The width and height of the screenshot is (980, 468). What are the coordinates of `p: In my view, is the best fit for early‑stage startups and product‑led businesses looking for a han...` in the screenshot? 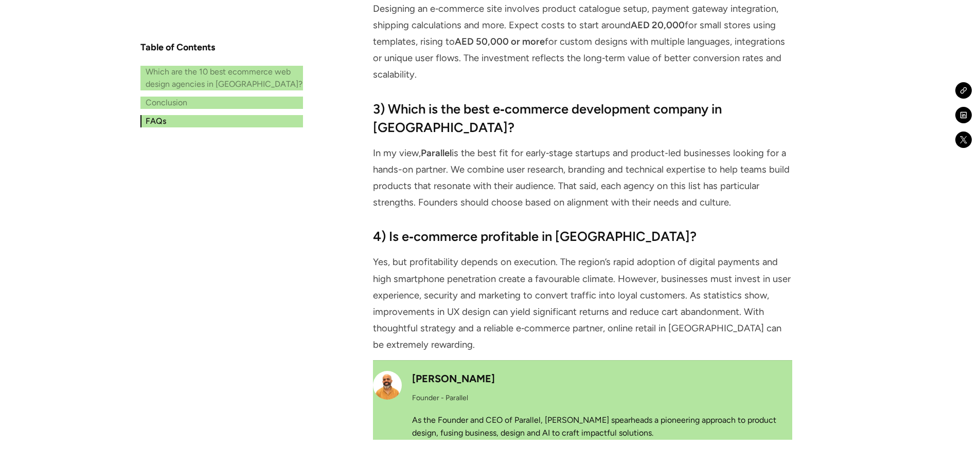 It's located at (582, 177).